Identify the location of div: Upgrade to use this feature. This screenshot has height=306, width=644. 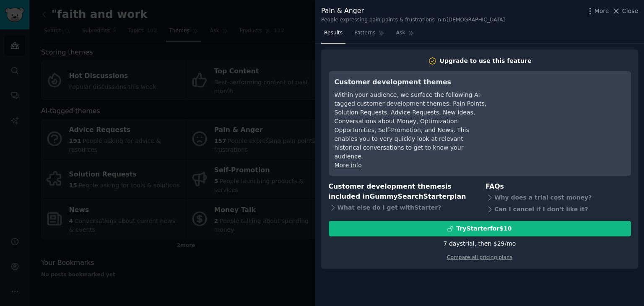
(486, 61).